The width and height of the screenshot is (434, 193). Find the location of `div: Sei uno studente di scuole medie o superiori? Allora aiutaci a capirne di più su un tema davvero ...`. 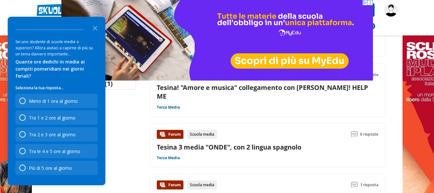

div: Sei uno studente di scuole medie o superiori? Allora aiutaci a capirne di più su un tema davvero ... is located at coordinates (57, 48).